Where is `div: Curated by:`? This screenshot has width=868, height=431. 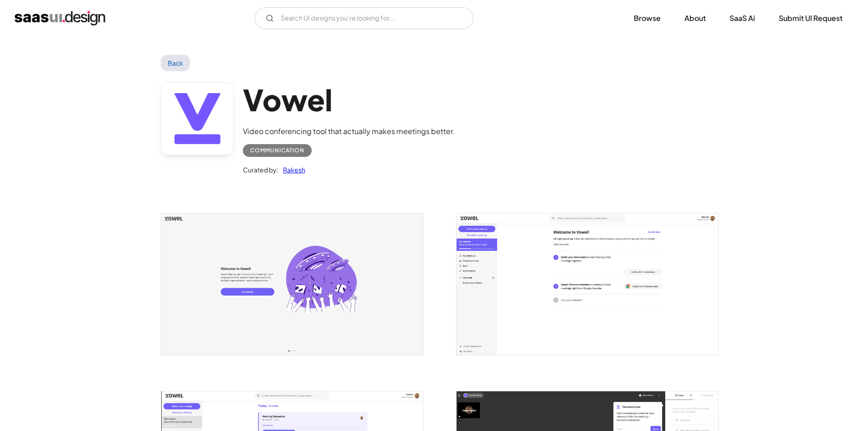
div: Curated by: is located at coordinates (261, 170).